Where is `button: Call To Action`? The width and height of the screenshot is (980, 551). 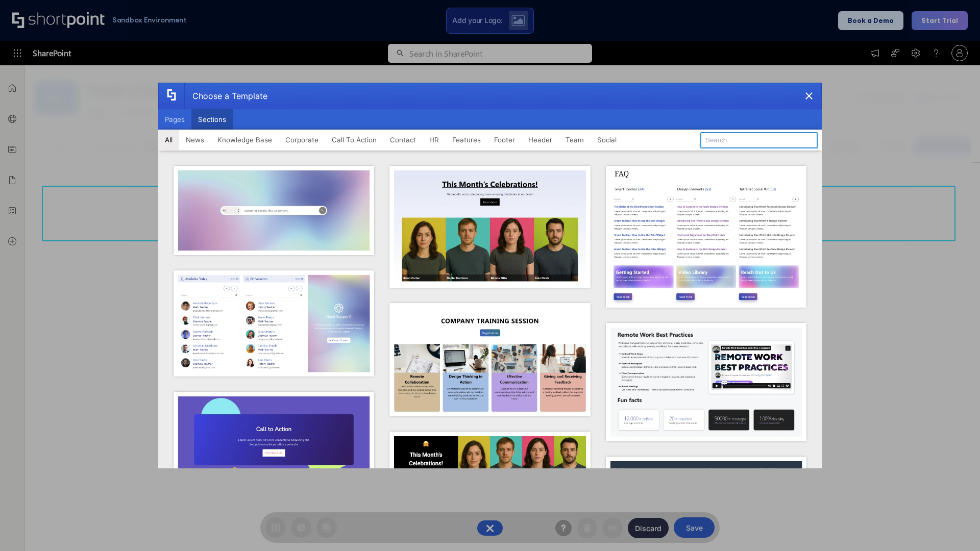 button: Call To Action is located at coordinates (354, 140).